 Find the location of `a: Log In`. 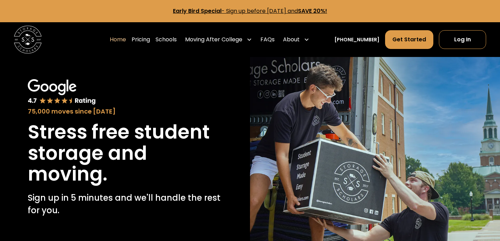

a: Log In is located at coordinates (462, 40).